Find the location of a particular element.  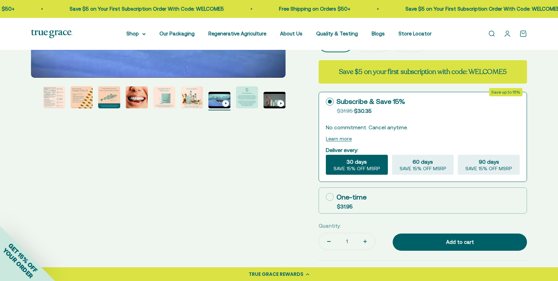

span: YOUR ORDER is located at coordinates (18, 263).